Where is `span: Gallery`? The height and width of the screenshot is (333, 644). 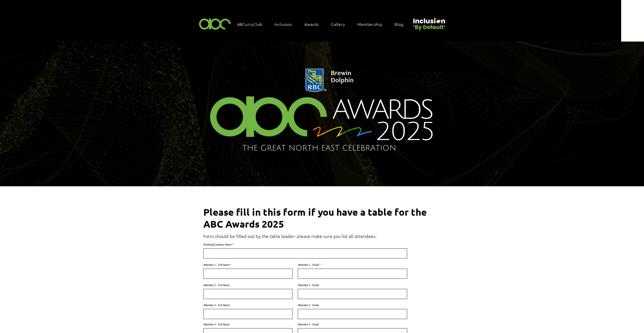
span: Gallery is located at coordinates (338, 24).